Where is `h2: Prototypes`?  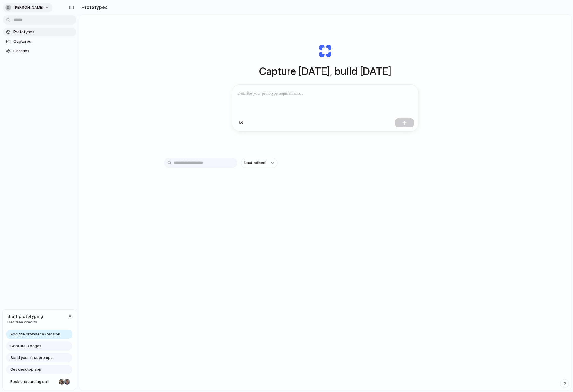 h2: Prototypes is located at coordinates (93, 7).